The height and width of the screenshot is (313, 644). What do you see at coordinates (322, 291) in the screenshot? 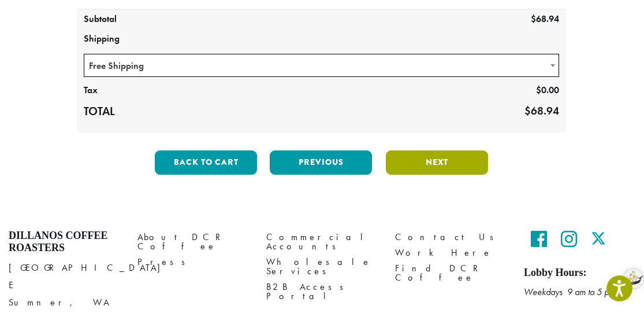
I see `a: B2B Access Portal` at bounding box center [322, 291].